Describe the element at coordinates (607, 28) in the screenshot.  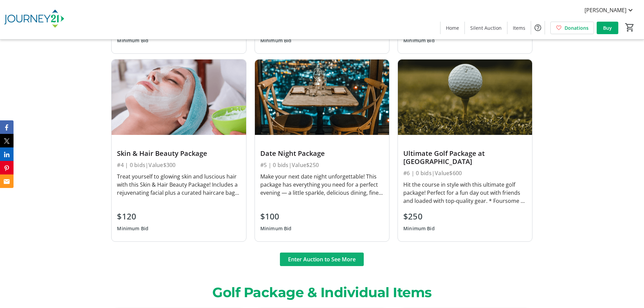
I see `a: Buy` at that location.